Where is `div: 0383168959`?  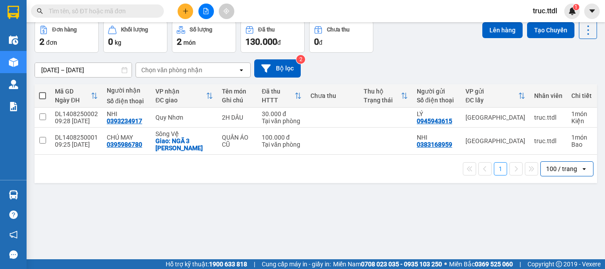 div: 0383168959 is located at coordinates (435, 145).